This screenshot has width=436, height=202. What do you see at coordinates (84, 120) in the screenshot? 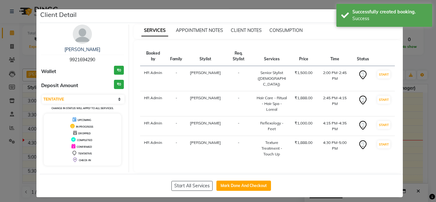
I see `span: UPCOMING` at bounding box center [84, 120].